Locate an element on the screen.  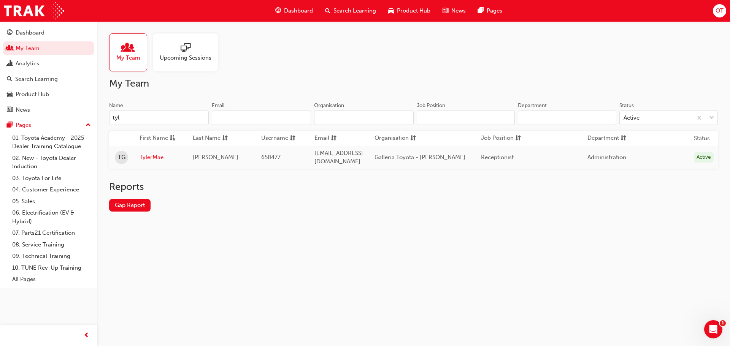
a: Search Learning is located at coordinates (48, 79).